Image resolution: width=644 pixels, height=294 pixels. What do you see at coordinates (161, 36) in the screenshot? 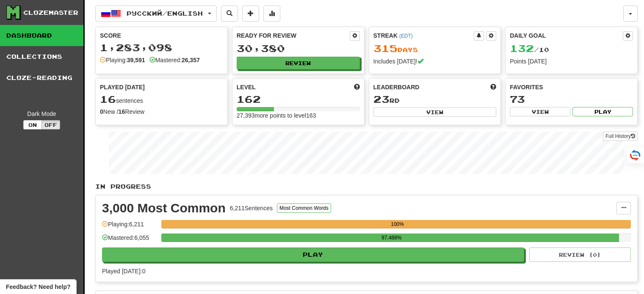
I see `div: Score` at bounding box center [161, 36].